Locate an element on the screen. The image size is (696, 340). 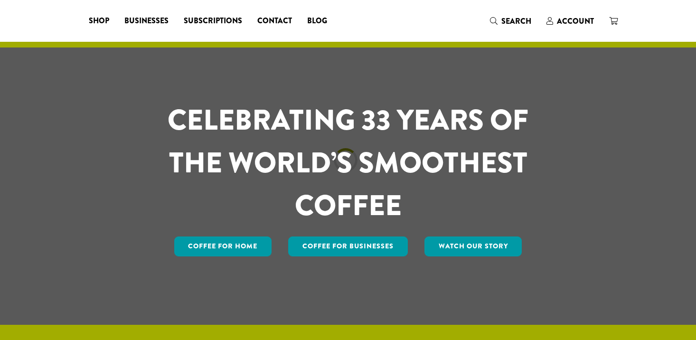
a: Subscriptions is located at coordinates (213, 21).